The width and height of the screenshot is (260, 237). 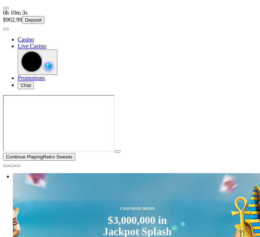 I want to click on a: diamond iconCasino, so click(x=26, y=39).